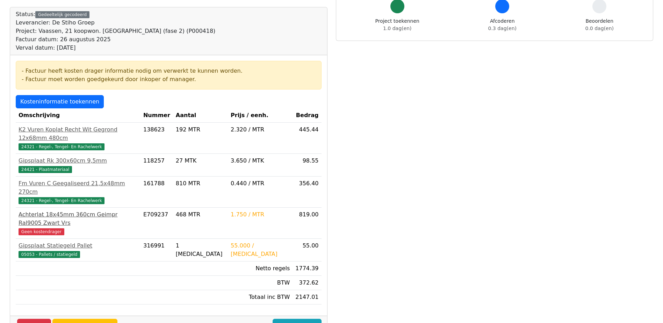 Image resolution: width=663 pixels, height=323 pixels. I want to click on div: 192 MTR, so click(200, 130).